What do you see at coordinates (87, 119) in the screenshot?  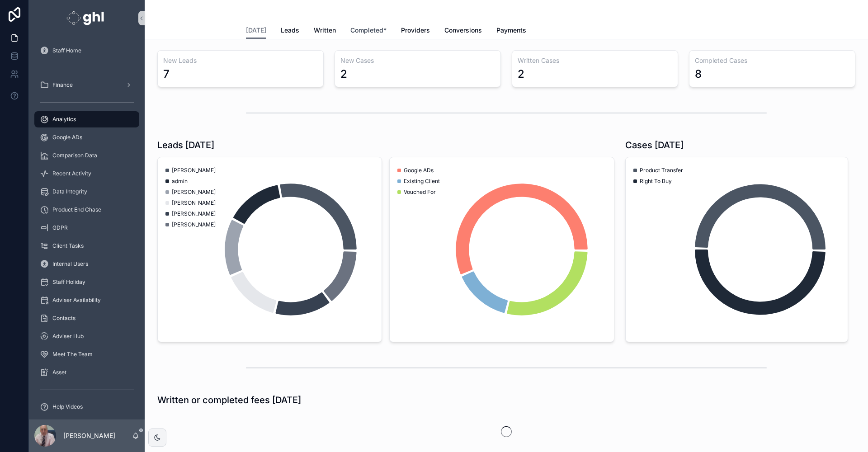 I see `a: Analytics` at bounding box center [87, 119].